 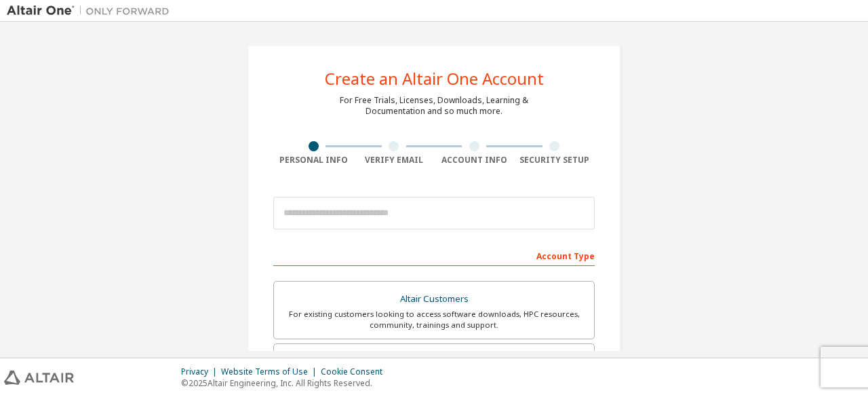 What do you see at coordinates (355, 372) in the screenshot?
I see `div: Cookie Consent` at bounding box center [355, 372].